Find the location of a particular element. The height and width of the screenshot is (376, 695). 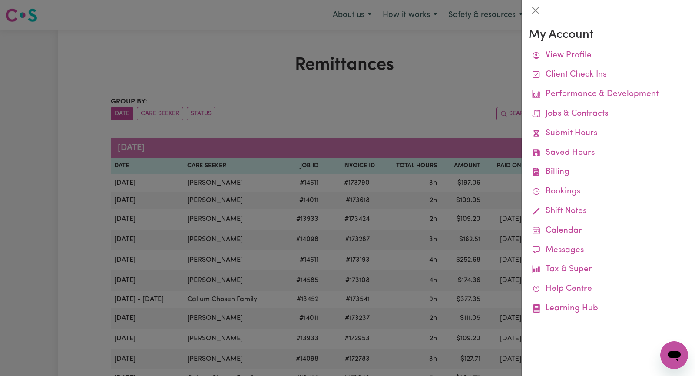

a: Tax & Super is located at coordinates (608, 269).